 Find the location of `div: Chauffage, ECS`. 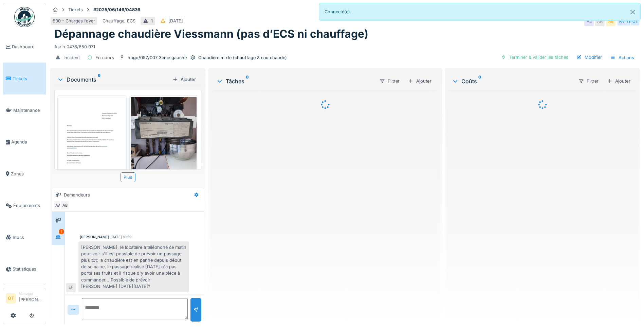

div: Chauffage, ECS is located at coordinates (119, 21).